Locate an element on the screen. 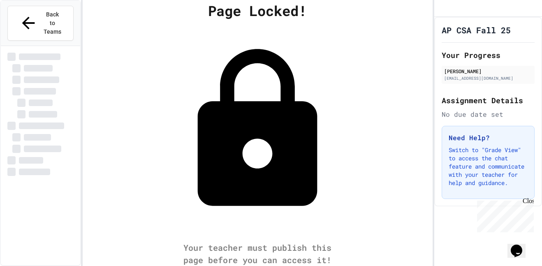 This screenshot has width=542, height=266. p: Switch to "Grade View" to access the chat feature and communicate with your teacher for help and ... is located at coordinates (488, 167).